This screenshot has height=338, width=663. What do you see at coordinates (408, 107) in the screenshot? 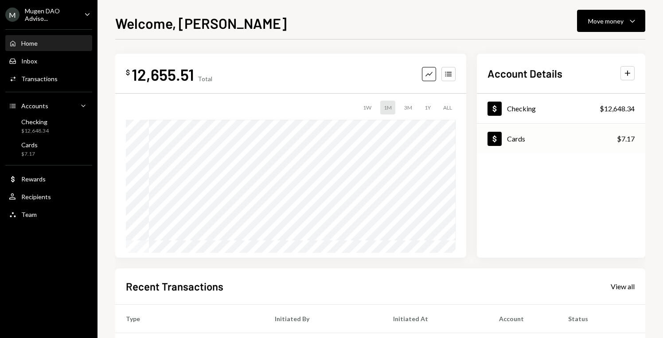
I see `div: 3M` at bounding box center [408, 107].